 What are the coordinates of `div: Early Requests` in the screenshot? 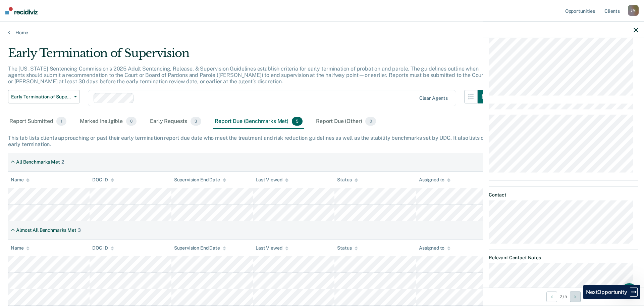 It's located at (175, 121).